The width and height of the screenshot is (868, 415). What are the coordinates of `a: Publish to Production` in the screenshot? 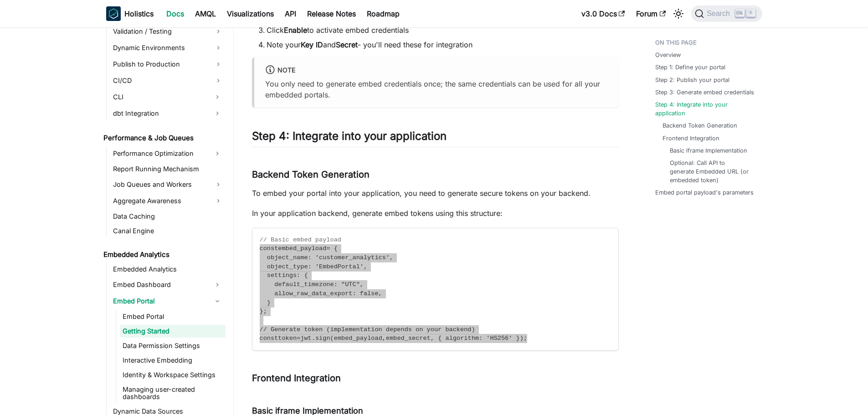 It's located at (168, 65).